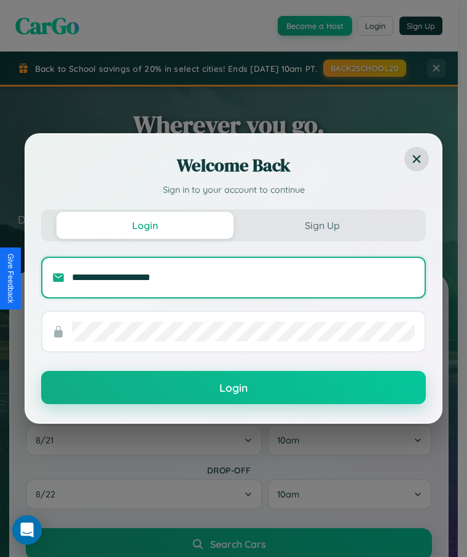 The height and width of the screenshot is (557, 467). Describe the element at coordinates (233, 165) in the screenshot. I see `h2: Welcome Back` at that location.